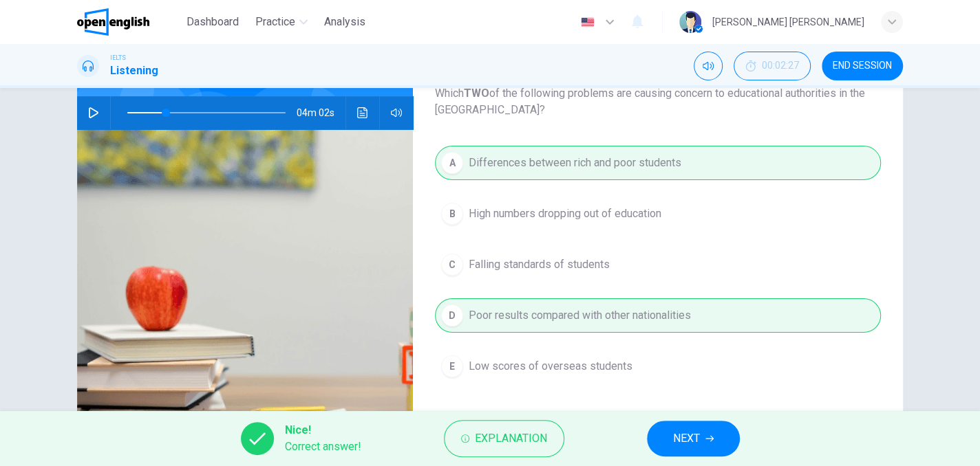  I want to click on button: Practice, so click(282, 22).